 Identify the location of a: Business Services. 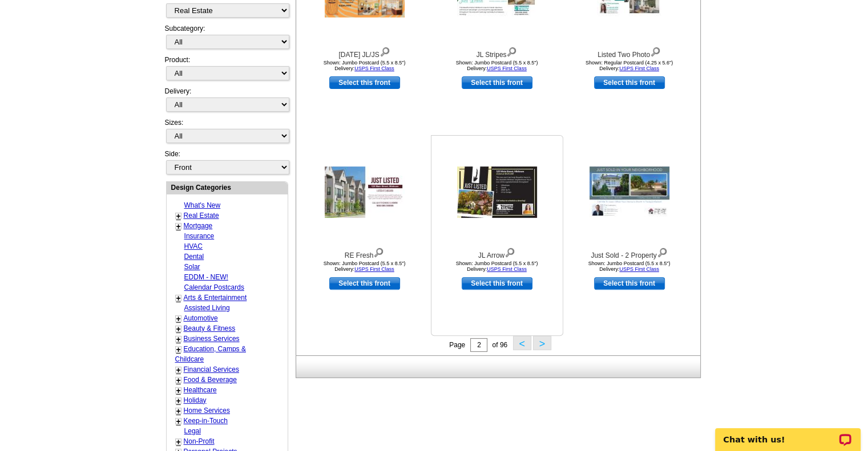
(212, 339).